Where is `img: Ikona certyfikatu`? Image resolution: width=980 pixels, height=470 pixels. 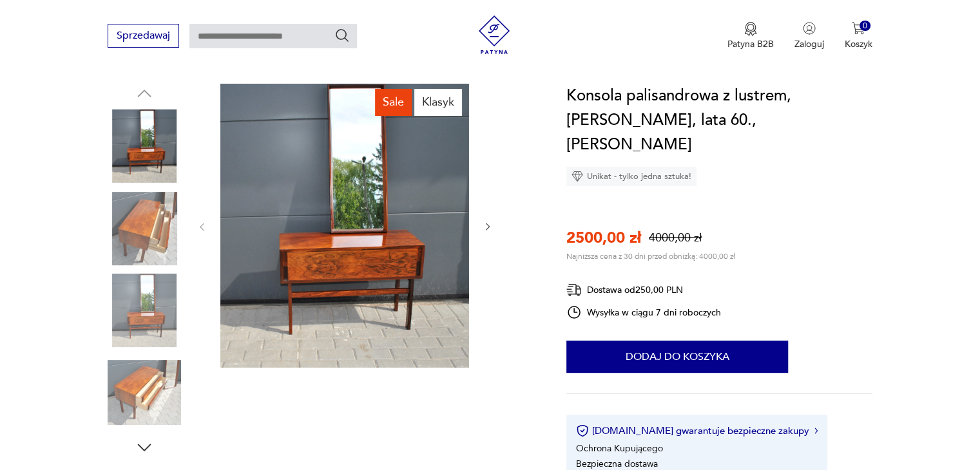
img: Ikona certyfikatu is located at coordinates (583, 431).